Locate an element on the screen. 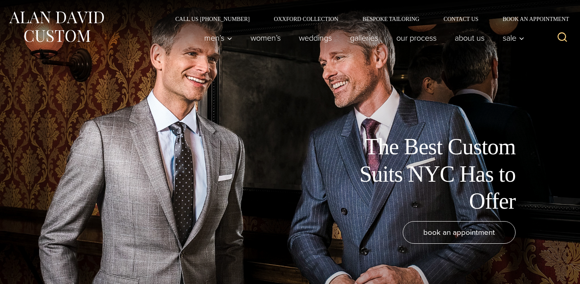 Image resolution: width=580 pixels, height=284 pixels. a: Women’s is located at coordinates (266, 38).